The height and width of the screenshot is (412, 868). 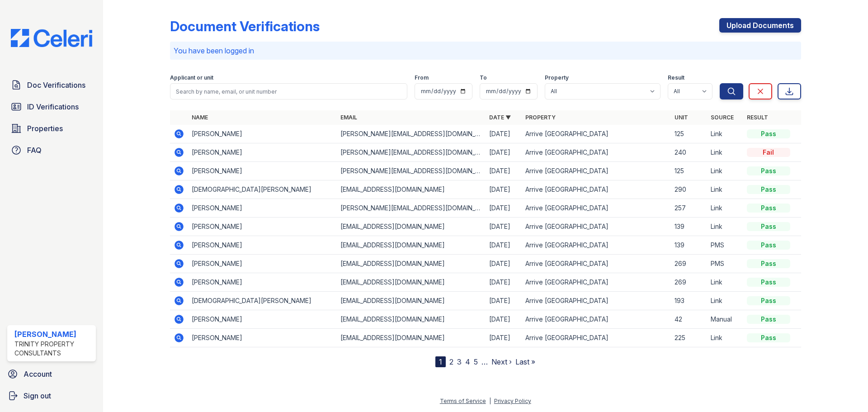 What do you see at coordinates (500, 117) in the screenshot?
I see `a: Date ▼` at bounding box center [500, 117].